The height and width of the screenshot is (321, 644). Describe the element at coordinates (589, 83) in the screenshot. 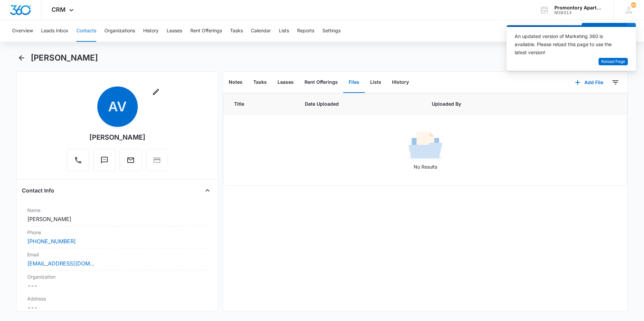

I see `button: Add File` at that location.